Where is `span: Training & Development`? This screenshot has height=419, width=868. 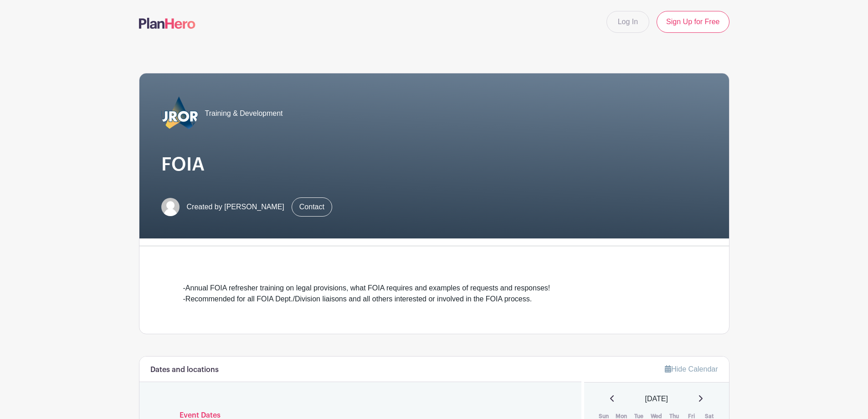
span: Training & Development is located at coordinates (244, 114).